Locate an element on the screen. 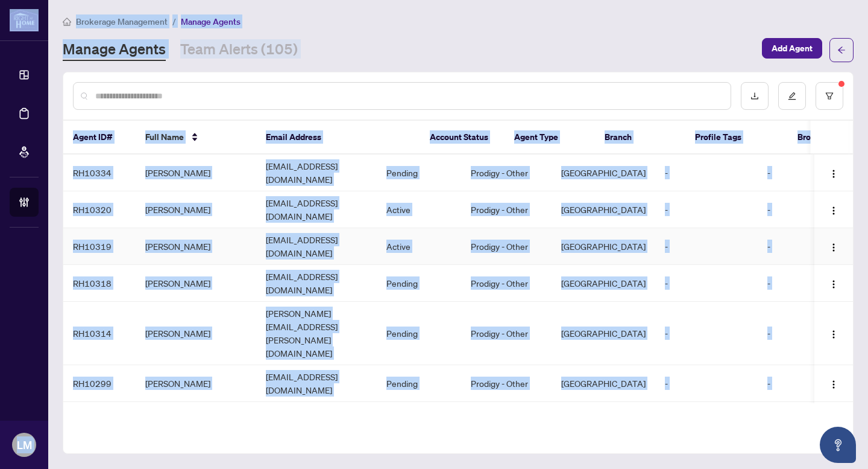  th: Email Address is located at coordinates (338, 137).